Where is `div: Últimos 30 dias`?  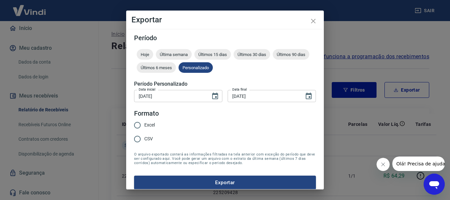 div: Últimos 30 dias is located at coordinates (252, 54).